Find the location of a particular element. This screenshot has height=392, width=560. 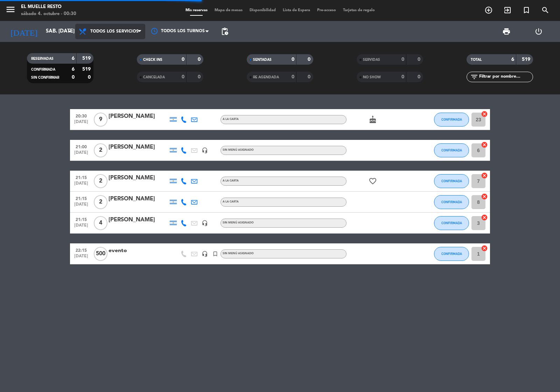

span: 500 is located at coordinates (100, 254).